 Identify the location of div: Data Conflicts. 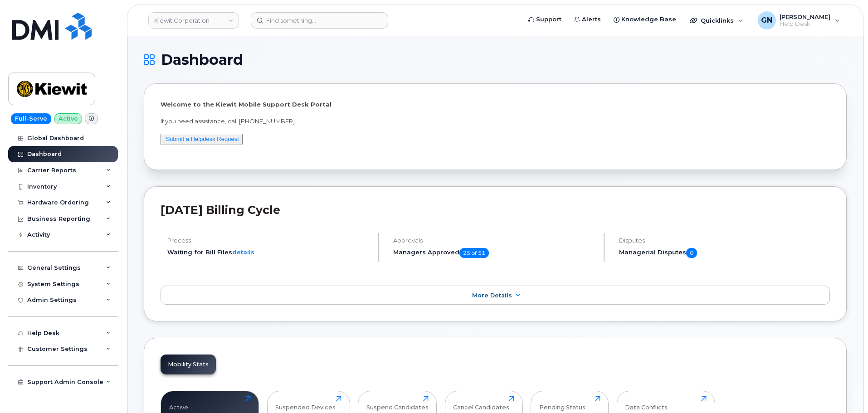
(646, 403).